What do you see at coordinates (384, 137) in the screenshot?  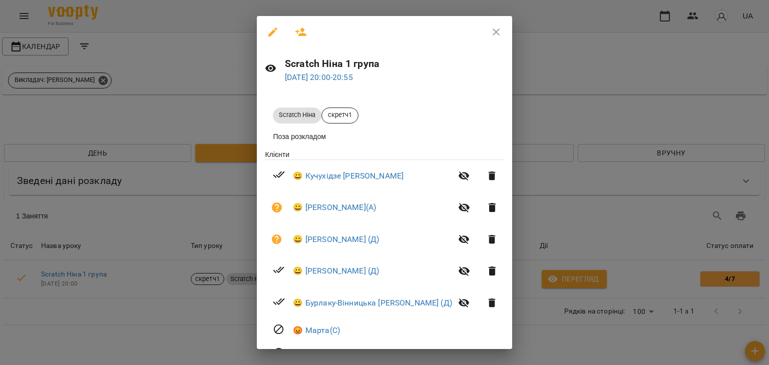 I see `li: Поза розкладом` at bounding box center [384, 137].